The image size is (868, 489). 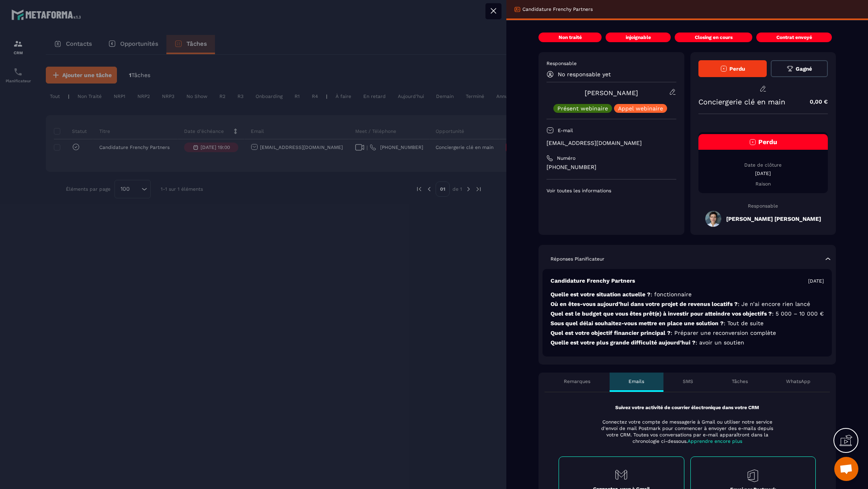 I want to click on p: Quelle est votre situation actuelle ?, so click(x=687, y=294).